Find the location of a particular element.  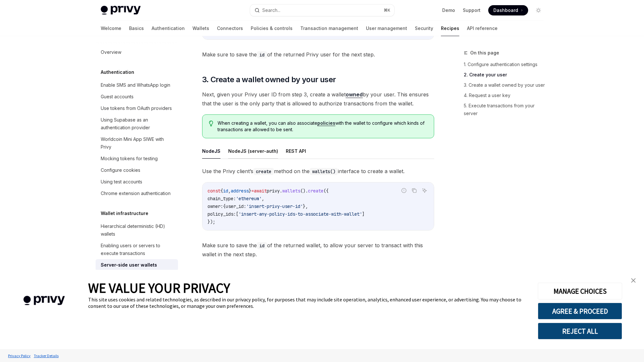

svg: Tip is located at coordinates (211, 123).